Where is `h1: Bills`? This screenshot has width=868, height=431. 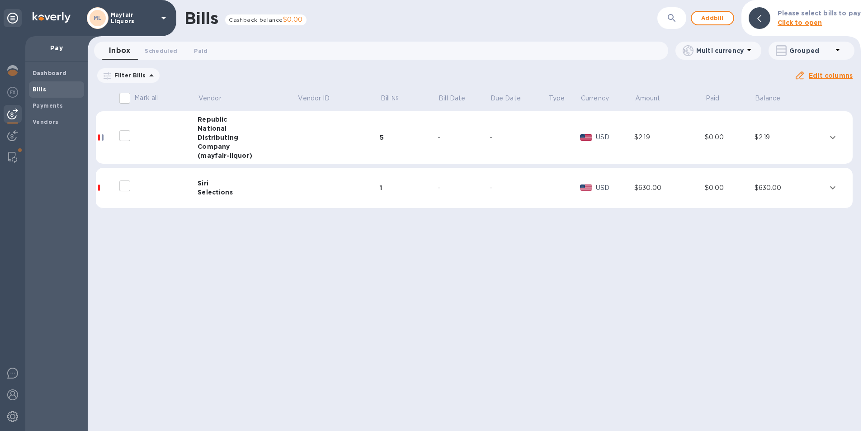 h1: Bills is located at coordinates (201, 18).